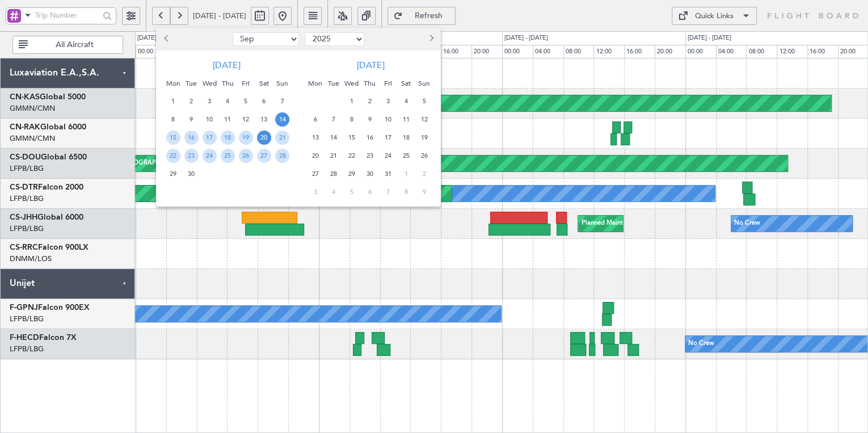  I want to click on div: 30-9-2025, so click(191, 174).